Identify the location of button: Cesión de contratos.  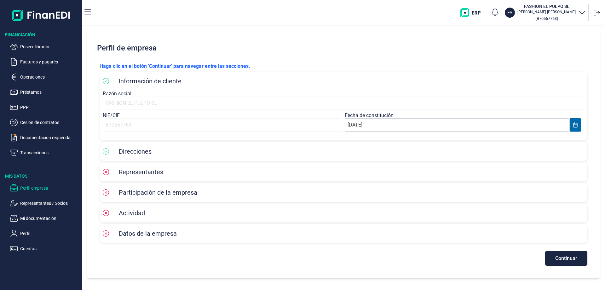
(45, 122).